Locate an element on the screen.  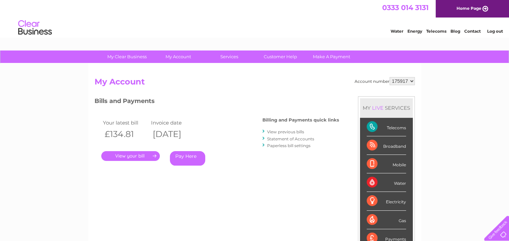
div: Account number is located at coordinates (384, 81).